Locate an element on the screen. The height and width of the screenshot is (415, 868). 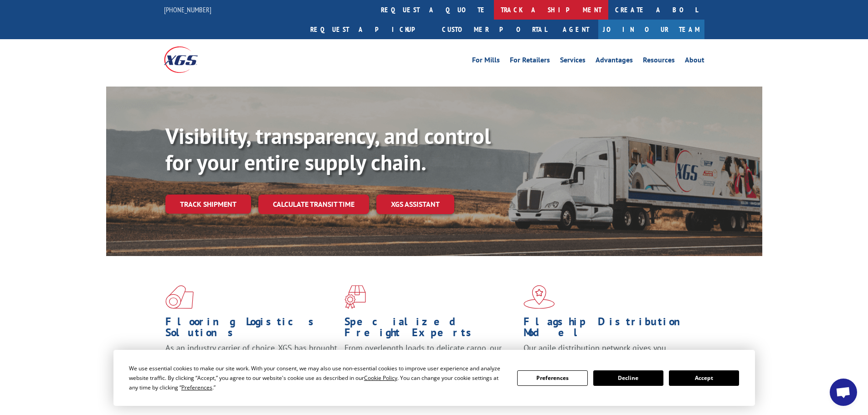
img: xgs-icon-flagship-distribution-model-red is located at coordinates (539, 297).